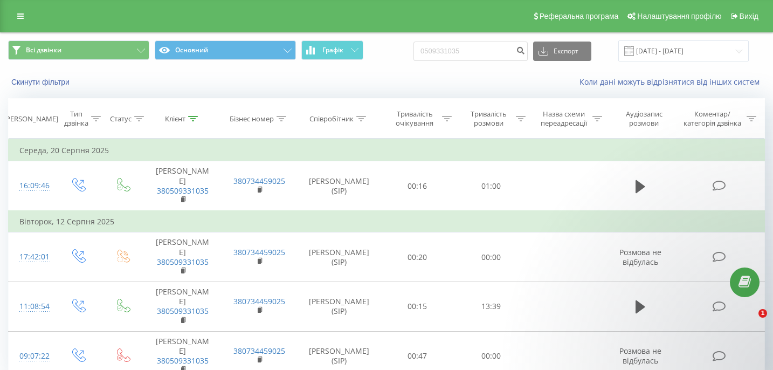 Image resolution: width=773 pixels, height=370 pixels. What do you see at coordinates (121, 119) in the screenshot?
I see `div: Статус` at bounding box center [121, 119].